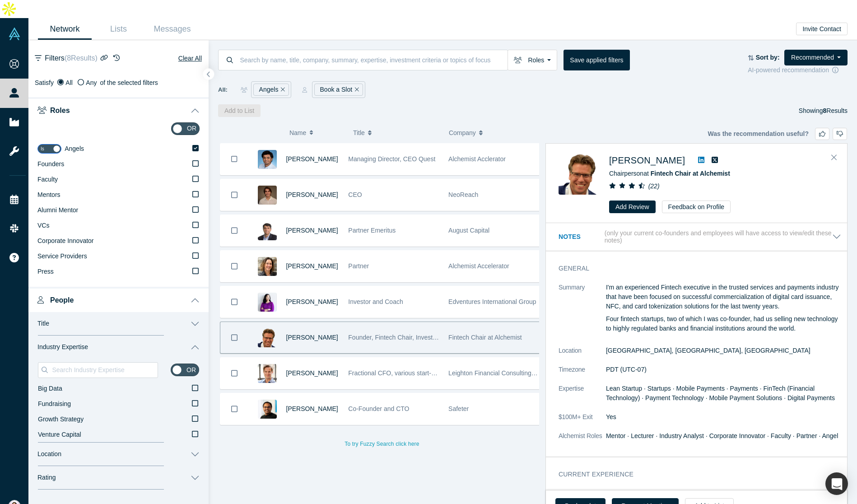 The image size is (857, 504). What do you see at coordinates (723, 436) in the screenshot?
I see `dd: Mentor · Lecturer · Industry Analyst · Corporate Innovator · Faculty · Partner · Angel` at bounding box center [723, 436].